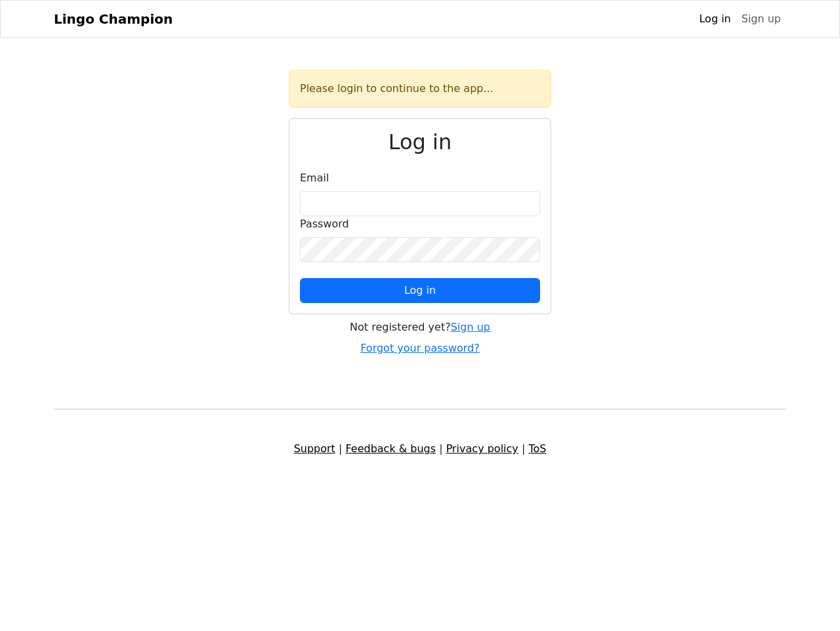 The width and height of the screenshot is (840, 631). I want to click on a: Lingo Champion, so click(113, 19).